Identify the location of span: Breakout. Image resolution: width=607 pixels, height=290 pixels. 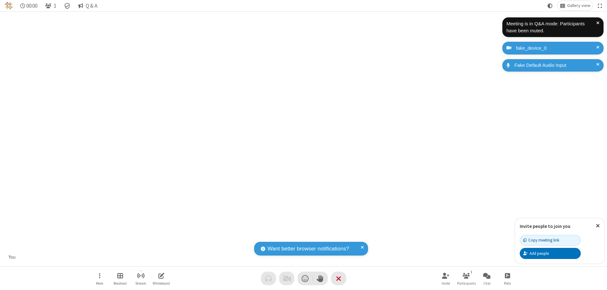
(120, 283).